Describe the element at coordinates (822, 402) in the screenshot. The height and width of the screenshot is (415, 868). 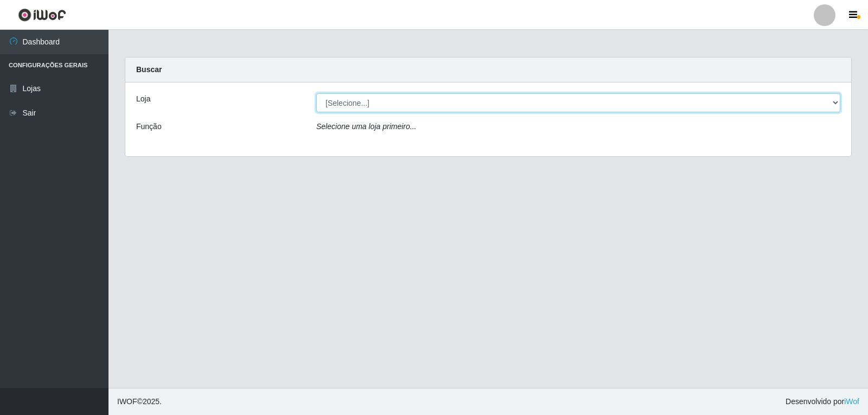
I see `span: Desenvolvido por` at that location.